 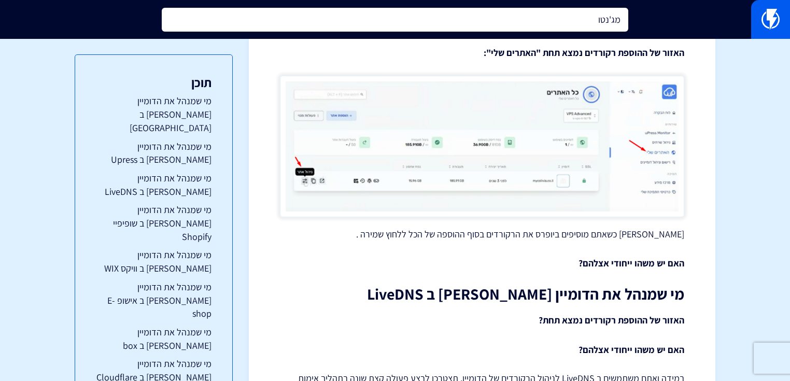 I want to click on strong: האזור של ההוספת רקורדים נמצא תחת "האתרים שלי":, so click(x=584, y=52).